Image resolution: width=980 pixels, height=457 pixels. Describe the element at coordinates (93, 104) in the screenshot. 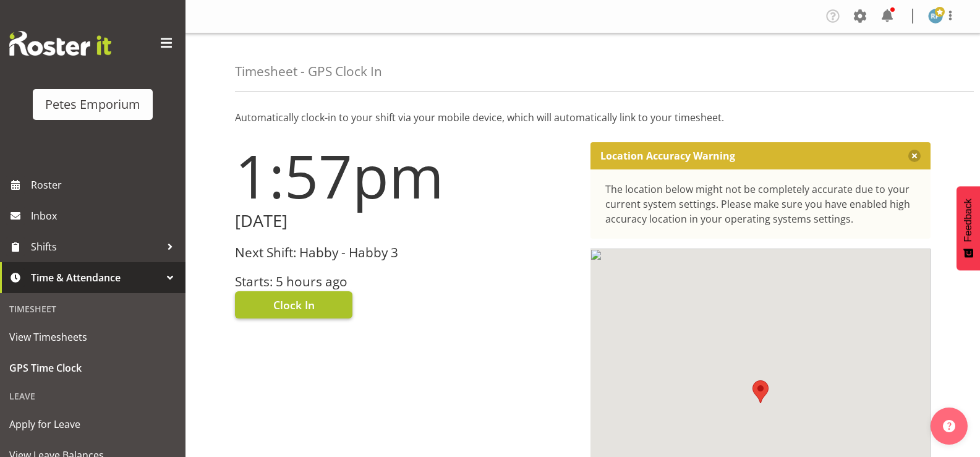

I see `div: Petes Emporium` at that location.